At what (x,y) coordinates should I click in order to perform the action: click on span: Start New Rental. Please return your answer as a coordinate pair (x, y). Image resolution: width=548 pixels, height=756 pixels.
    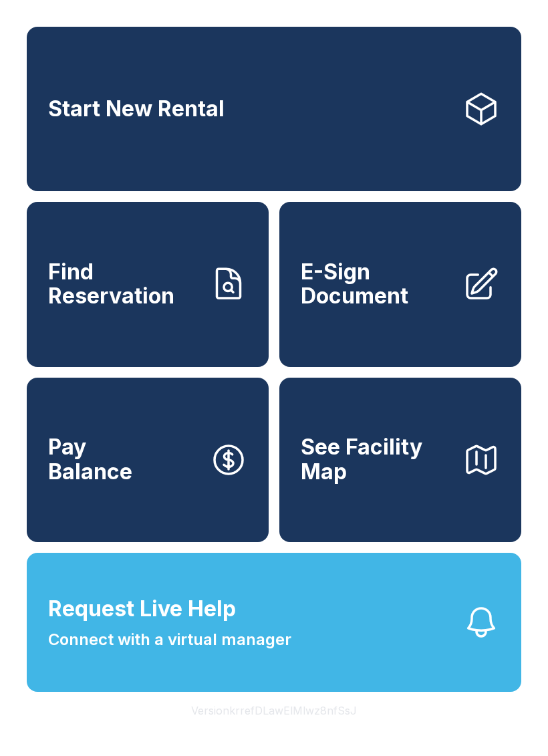
    Looking at the image, I should click on (136, 109).